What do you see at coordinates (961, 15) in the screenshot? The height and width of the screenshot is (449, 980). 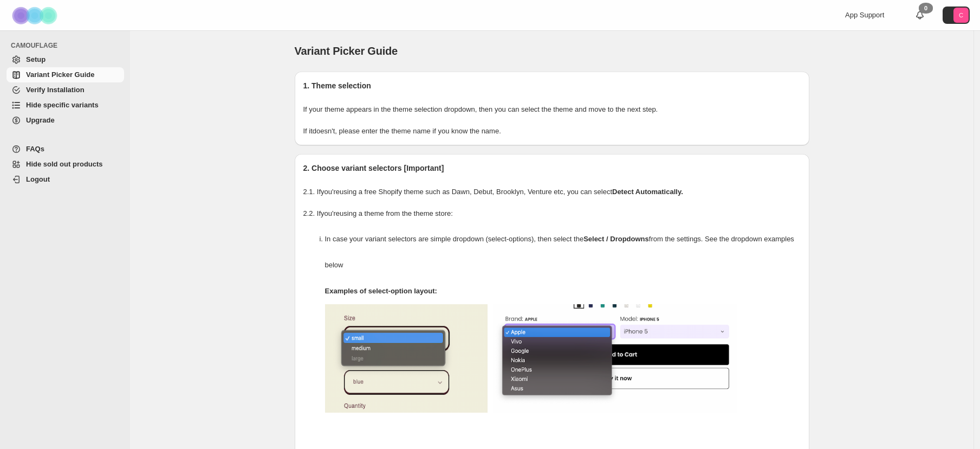 I see `span: Avatar with initials C` at bounding box center [961, 15].